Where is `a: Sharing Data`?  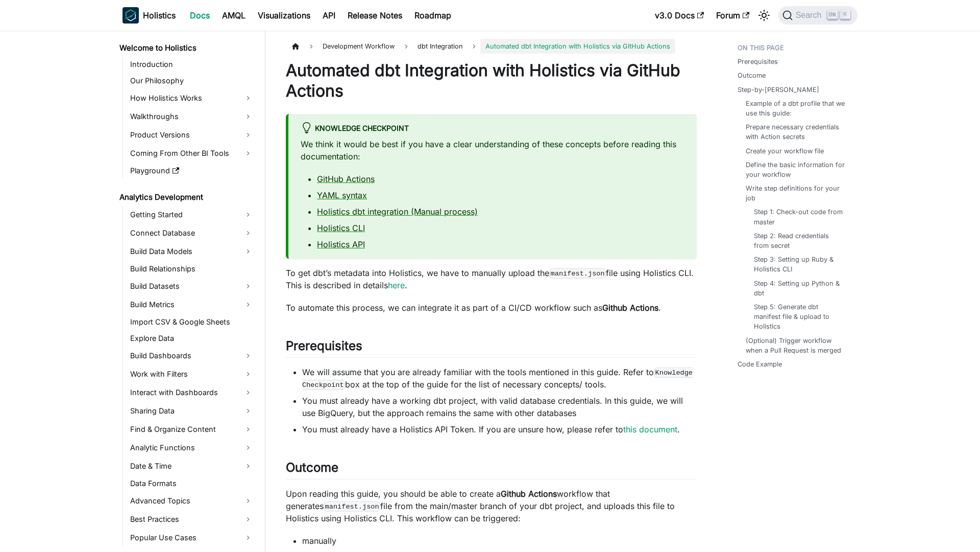
a: Sharing Data is located at coordinates (191, 411).